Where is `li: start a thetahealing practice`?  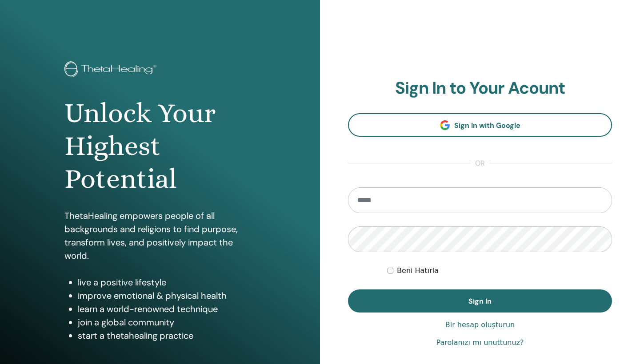 li: start a thetahealing practice is located at coordinates (167, 336).